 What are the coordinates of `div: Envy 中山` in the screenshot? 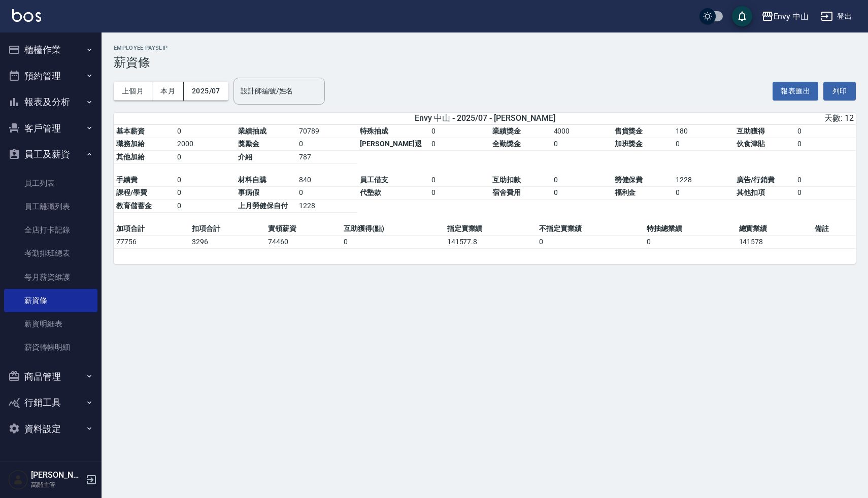 It's located at (791, 16).